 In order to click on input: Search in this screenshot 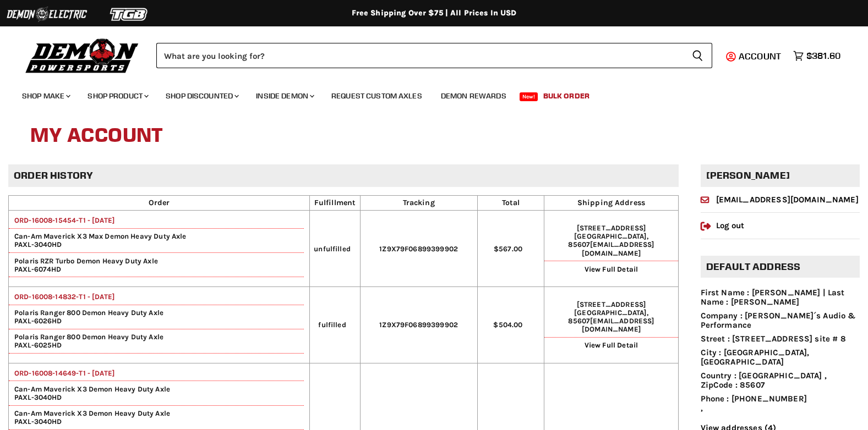, I will do `click(419, 56)`.